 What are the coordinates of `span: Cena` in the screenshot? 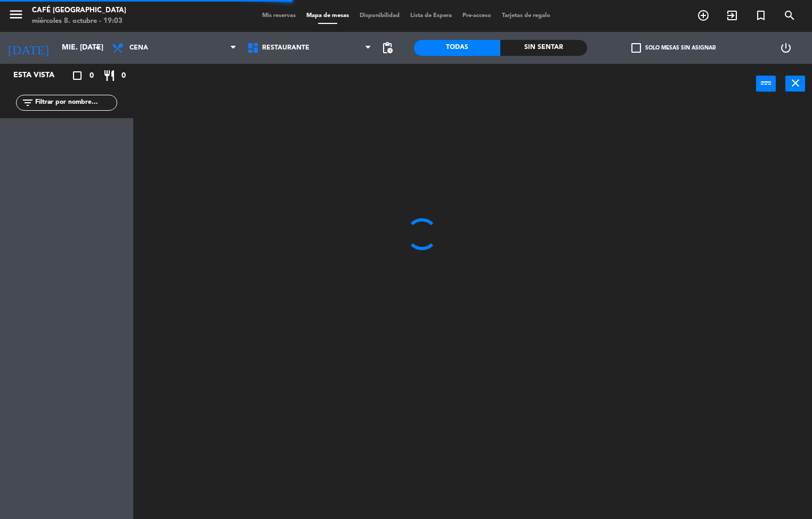 It's located at (139, 48).